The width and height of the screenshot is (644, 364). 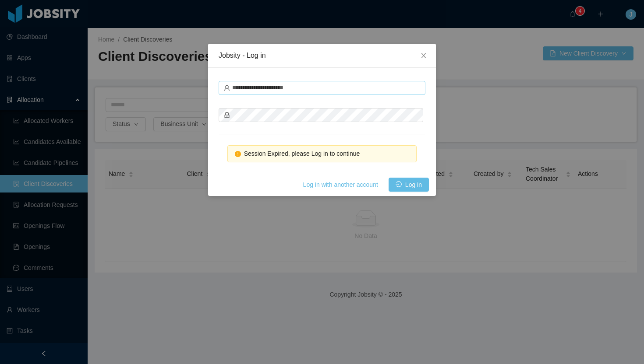 I want to click on button: icon: loginLog in, so click(x=409, y=185).